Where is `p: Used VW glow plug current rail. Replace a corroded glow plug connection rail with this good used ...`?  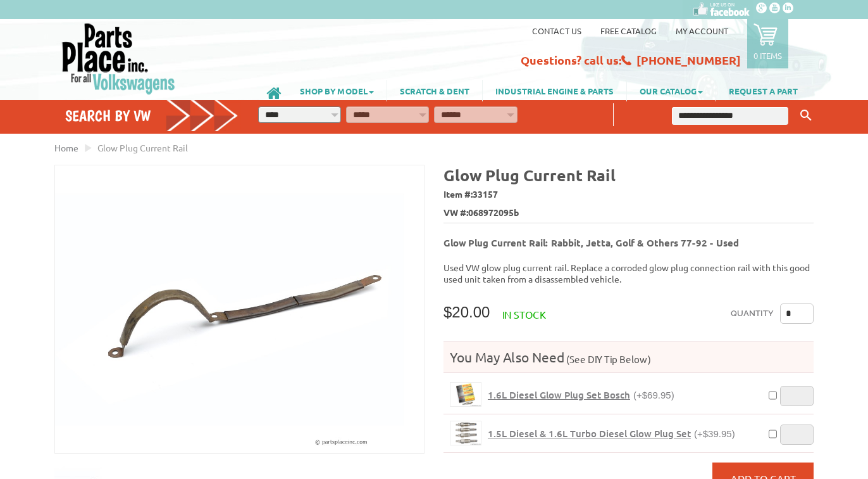 p: Used VW glow plug current rail. Replace a corroded glow plug connection rail with this good used ... is located at coordinates (628, 273).